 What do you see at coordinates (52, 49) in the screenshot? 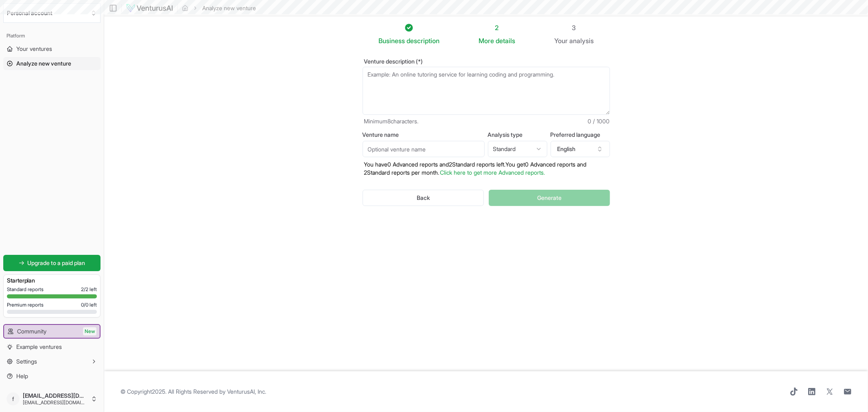
I see `a: Your ventures` at bounding box center [52, 49].